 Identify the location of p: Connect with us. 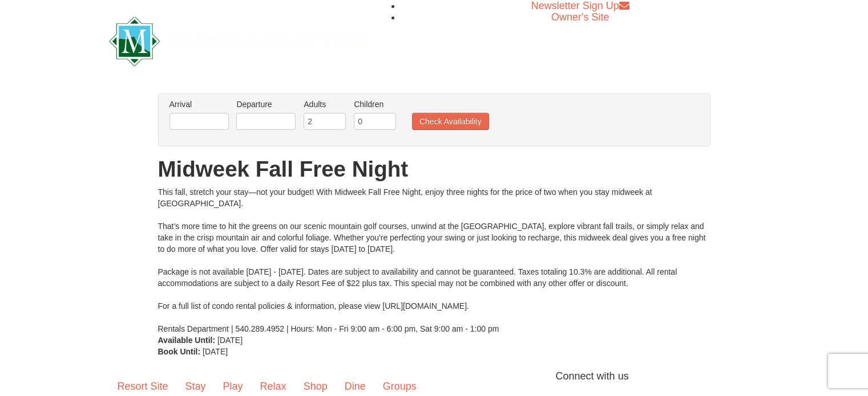
(434, 376).